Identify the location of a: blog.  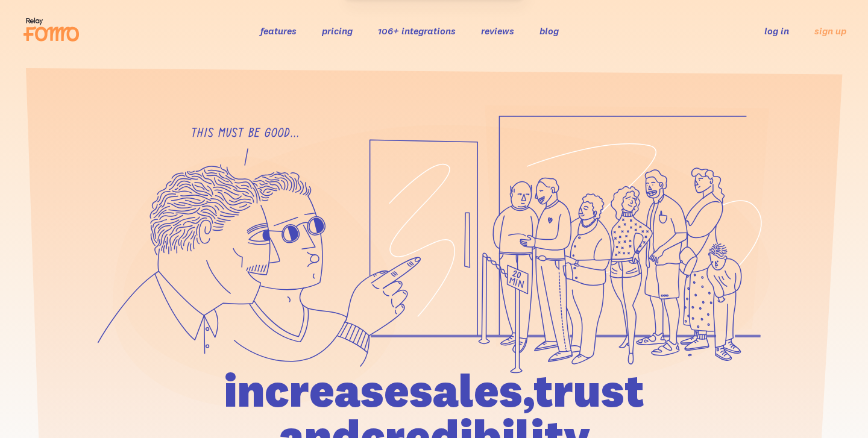
(549, 31).